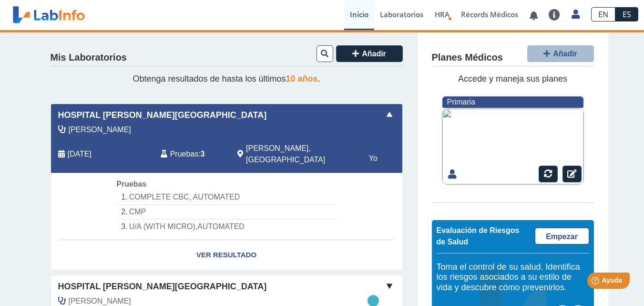  What do you see at coordinates (627, 14) in the screenshot?
I see `a: ES` at bounding box center [627, 14].